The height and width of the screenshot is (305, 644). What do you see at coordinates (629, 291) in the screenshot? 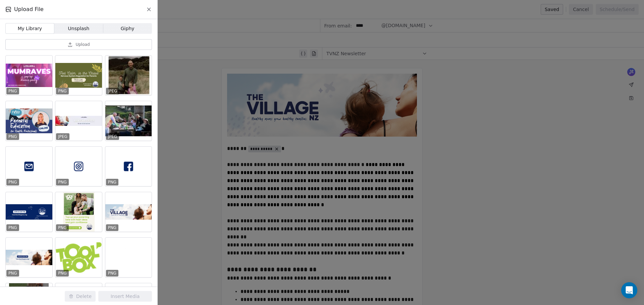
I see `div: Open Intercom Messenger` at bounding box center [629, 291].